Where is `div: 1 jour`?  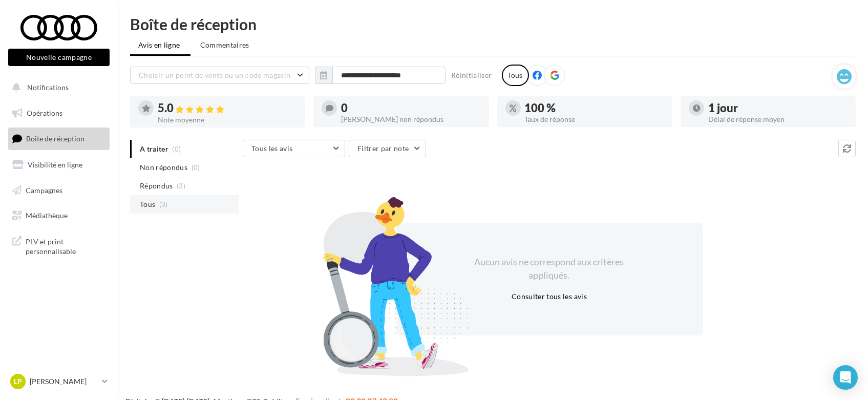
div: 1 jour is located at coordinates (778, 108).